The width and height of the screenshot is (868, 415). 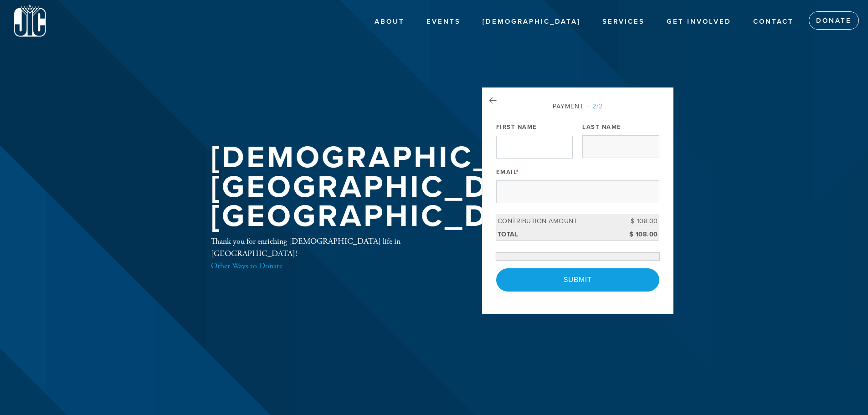 I want to click on td: Contribution Amount, so click(x=557, y=222).